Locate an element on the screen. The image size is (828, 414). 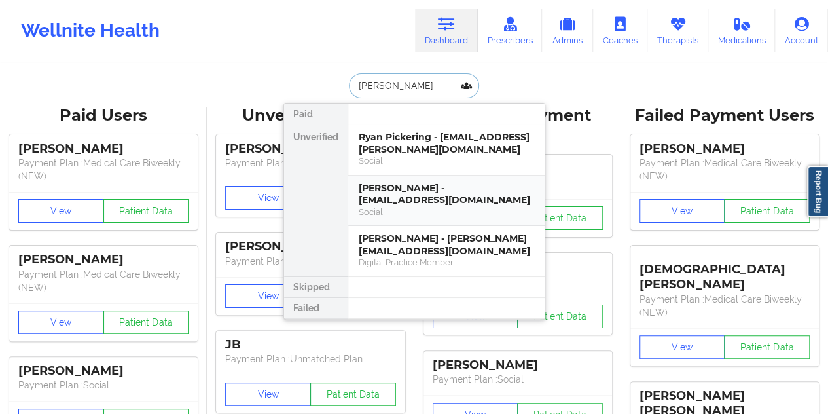
div: Failed Payment Users is located at coordinates (725, 115).